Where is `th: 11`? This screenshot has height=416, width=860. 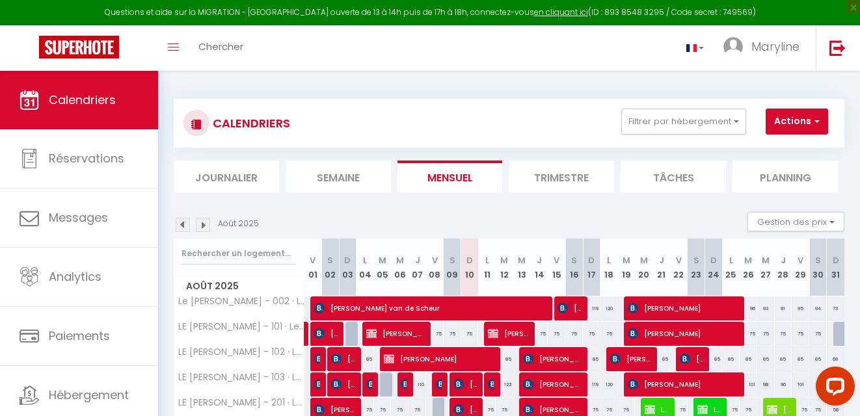 th: 11 is located at coordinates (487, 267).